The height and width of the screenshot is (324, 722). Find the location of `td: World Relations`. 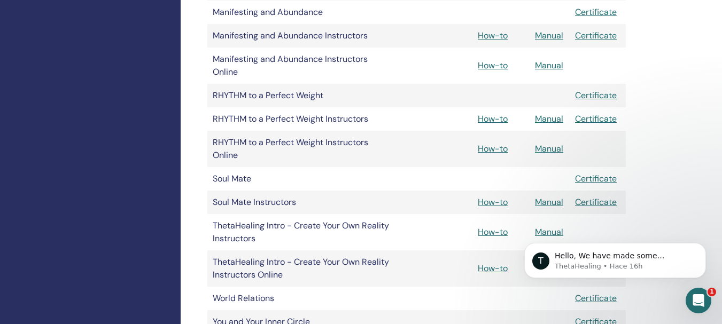

td: World Relations is located at coordinates (304, 299).